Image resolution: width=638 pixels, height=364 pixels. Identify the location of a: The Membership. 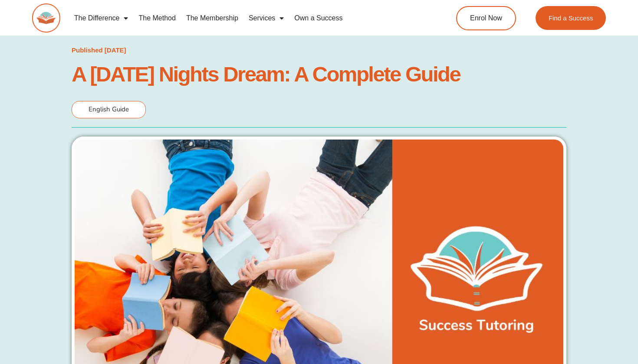
(212, 18).